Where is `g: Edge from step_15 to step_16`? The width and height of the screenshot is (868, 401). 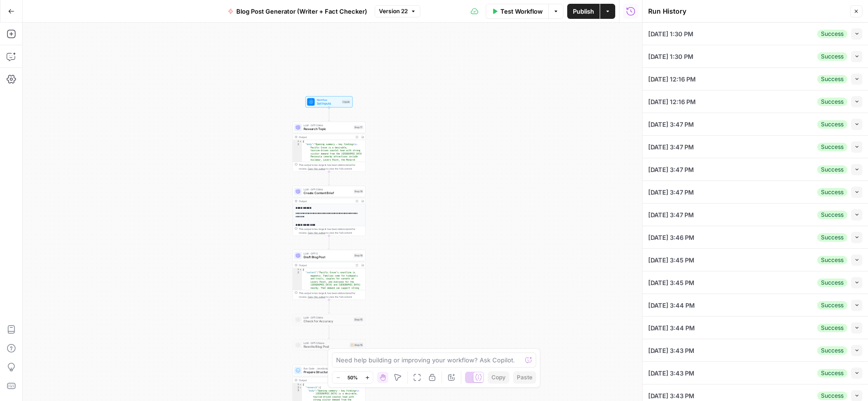 g: Edge from step_15 to step_16 is located at coordinates (329, 332).